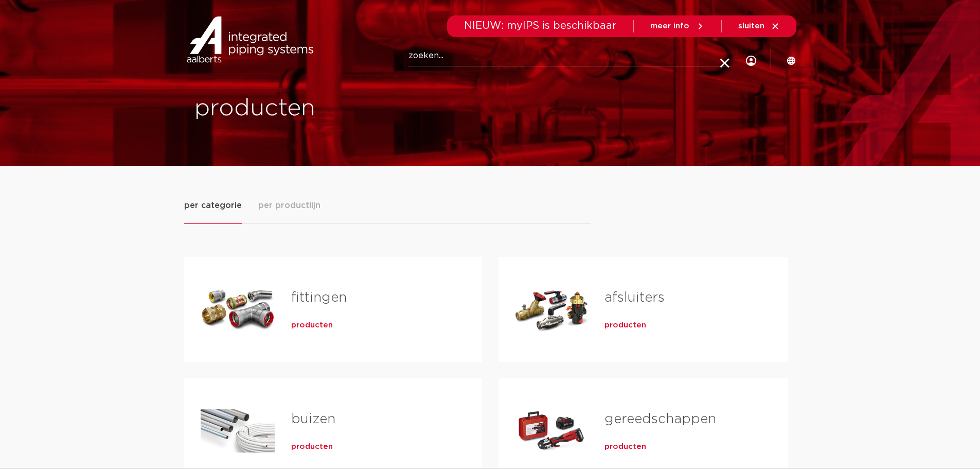 Image resolution: width=980 pixels, height=469 pixels. I want to click on a: fittingen, so click(319, 297).